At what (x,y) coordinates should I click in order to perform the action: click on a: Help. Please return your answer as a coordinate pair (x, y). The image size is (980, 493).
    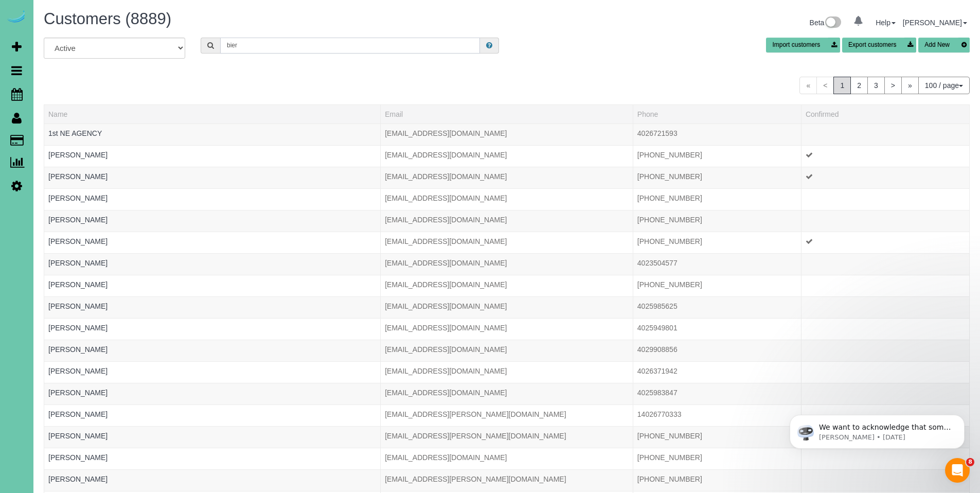
    Looking at the image, I should click on (886, 23).